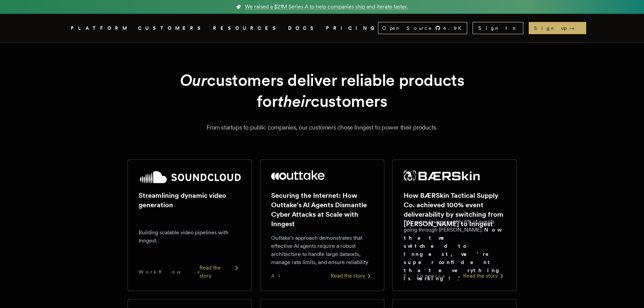  Describe the element at coordinates (352, 28) in the screenshot. I see `a: PRICING` at that location.